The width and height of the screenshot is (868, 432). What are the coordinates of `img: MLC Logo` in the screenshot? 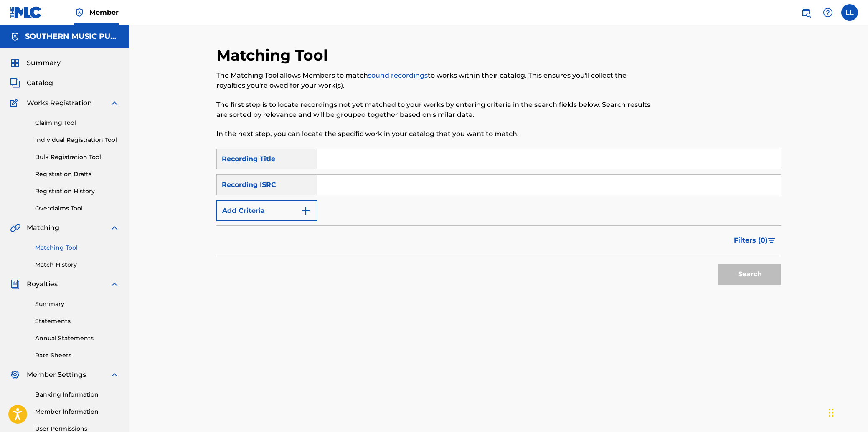 It's located at (26, 12).